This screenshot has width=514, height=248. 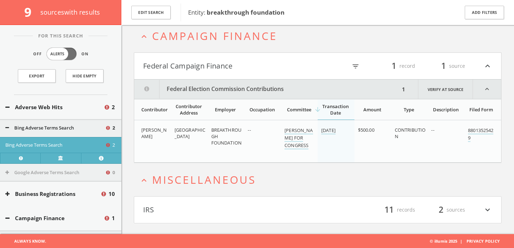 What do you see at coordinates (189, 110) in the screenshot?
I see `div: Contributor Address` at bounding box center [189, 110].